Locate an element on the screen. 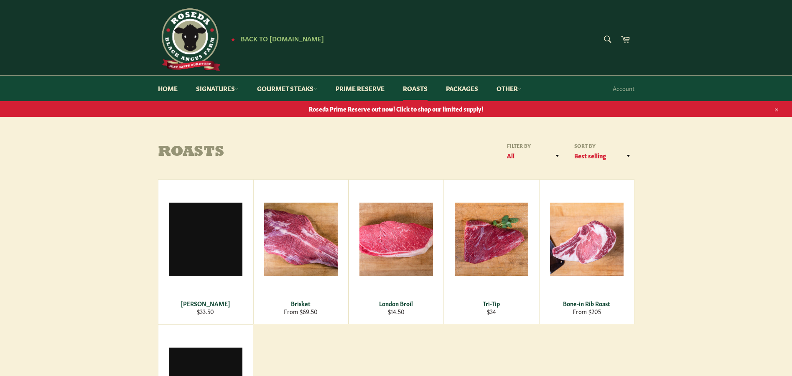 The image size is (792, 376). a: Prime Reserve is located at coordinates (360, 88).